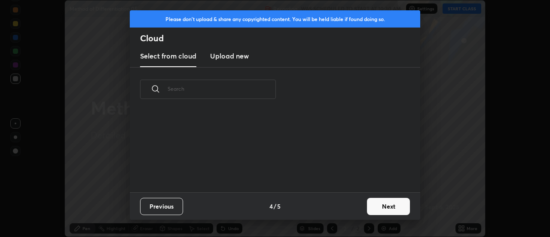 This screenshot has height=237, width=550. Describe the element at coordinates (168, 56) in the screenshot. I see `h3: Select from cloud` at that location.